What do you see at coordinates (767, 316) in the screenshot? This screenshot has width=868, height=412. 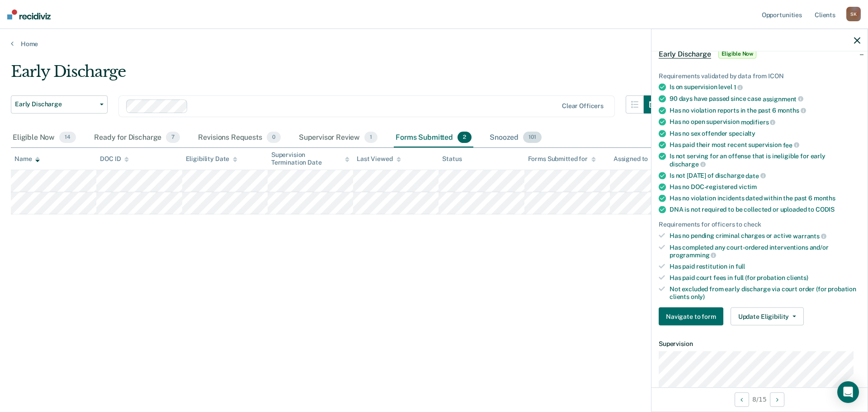 I see `button: Update Eligibility` at bounding box center [767, 316].